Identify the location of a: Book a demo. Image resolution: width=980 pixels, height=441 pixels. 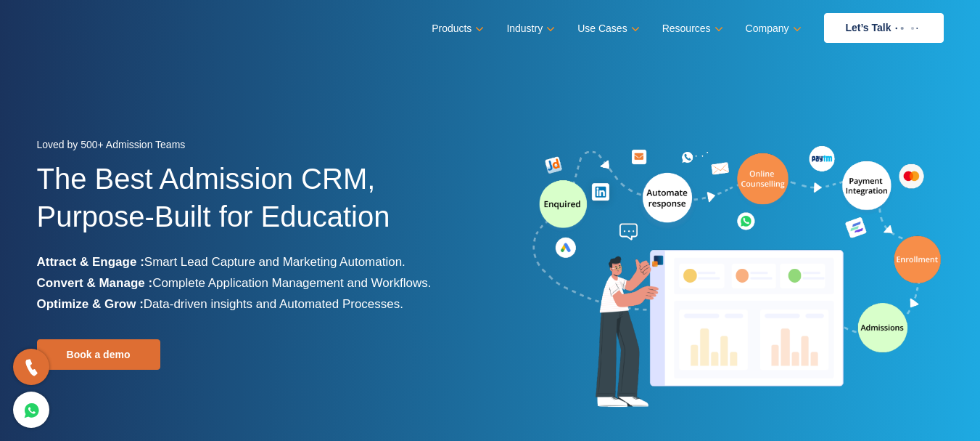
(99, 354).